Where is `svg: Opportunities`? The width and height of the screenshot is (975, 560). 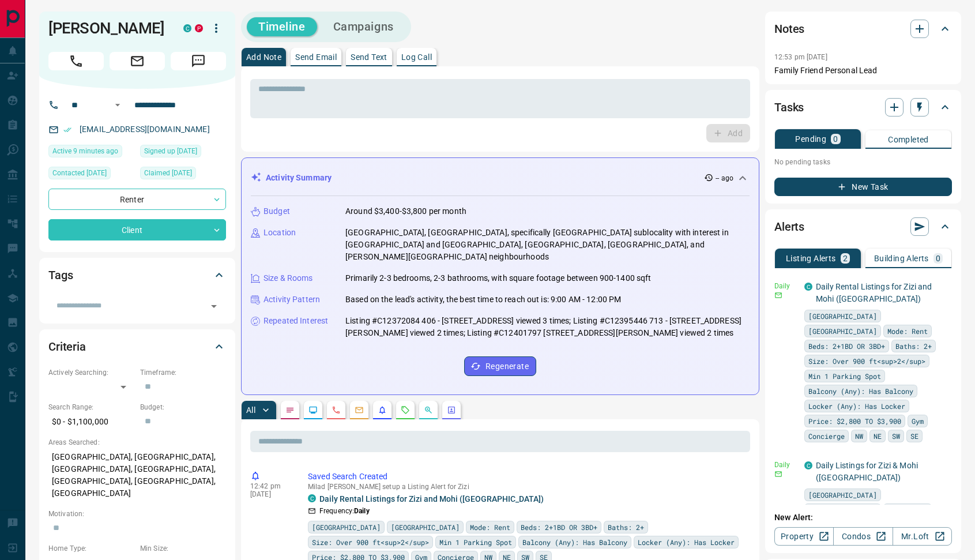
svg: Opportunities is located at coordinates (428, 410).